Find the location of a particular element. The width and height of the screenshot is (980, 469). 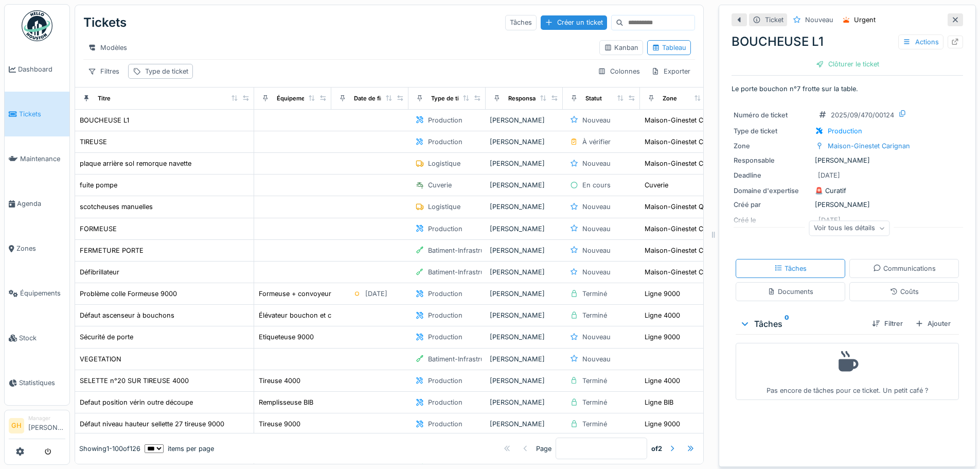

div: 🚨 Curatif is located at coordinates (848, 190).